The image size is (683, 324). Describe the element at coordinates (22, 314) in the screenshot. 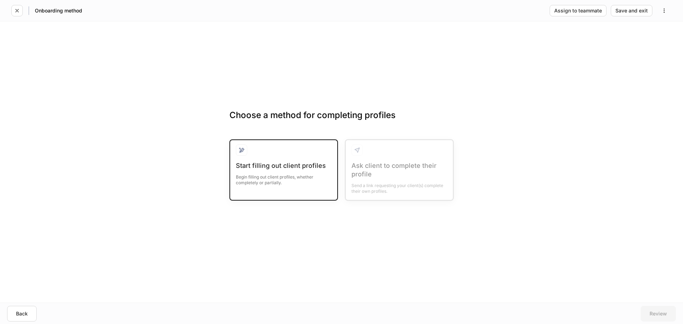

I see `div: Back` at that location.